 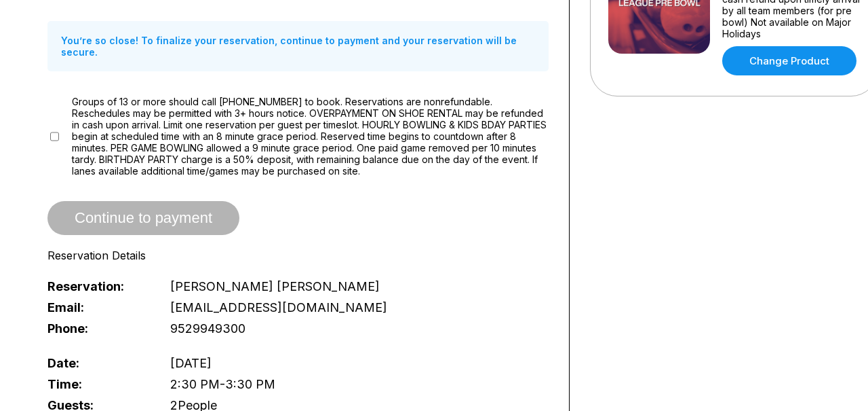 I want to click on a: Change Product, so click(x=789, y=61).